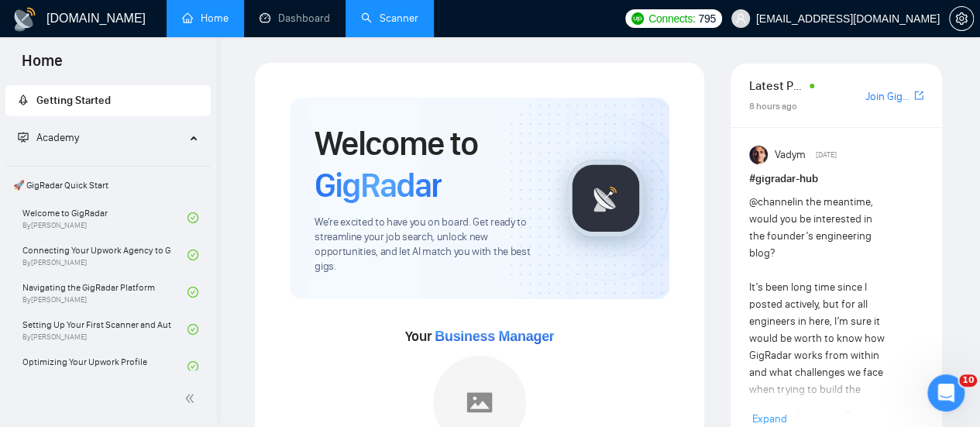 Image resolution: width=980 pixels, height=427 pixels. Describe the element at coordinates (606, 199) in the screenshot. I see `img: gigradar-logo.png` at that location.